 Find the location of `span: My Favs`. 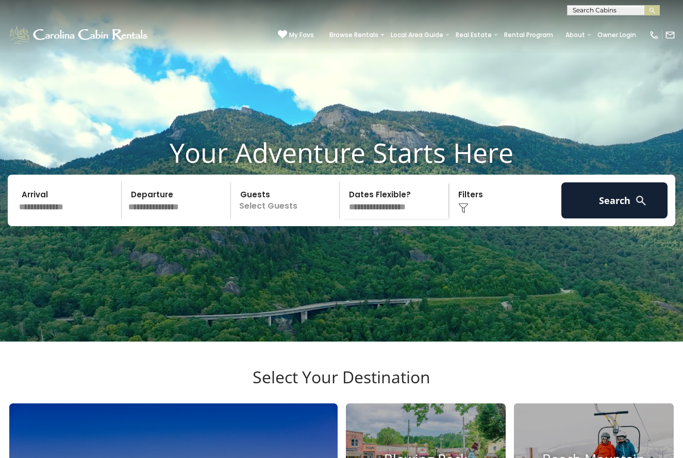

span: My Favs is located at coordinates (302, 35).